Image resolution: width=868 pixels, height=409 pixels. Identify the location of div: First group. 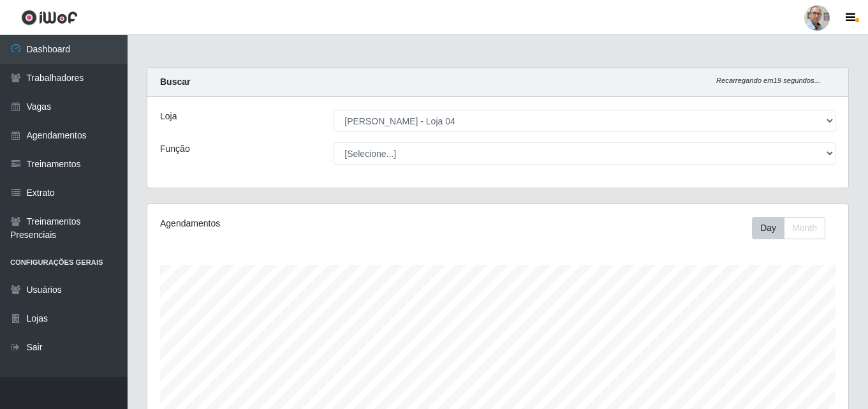
(789, 227).